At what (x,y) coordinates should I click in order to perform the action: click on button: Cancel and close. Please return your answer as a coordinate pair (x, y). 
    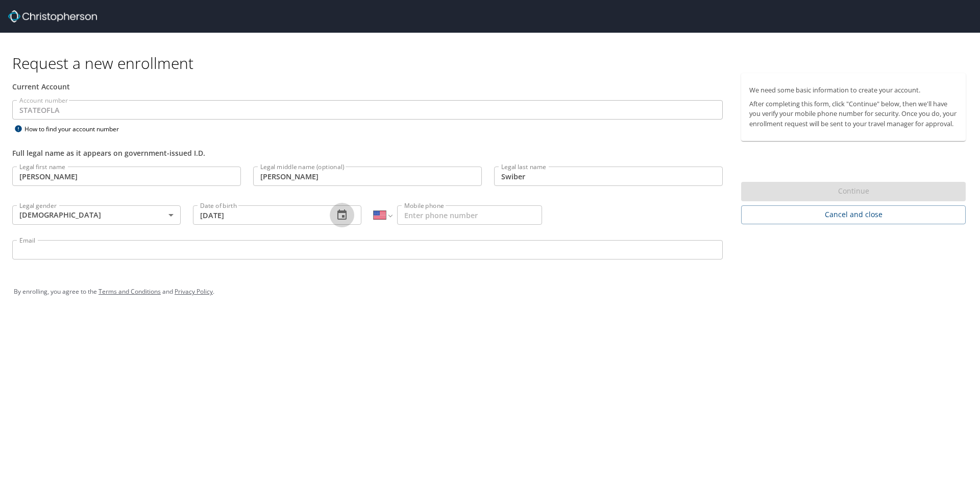
    Looking at the image, I should click on (853, 215).